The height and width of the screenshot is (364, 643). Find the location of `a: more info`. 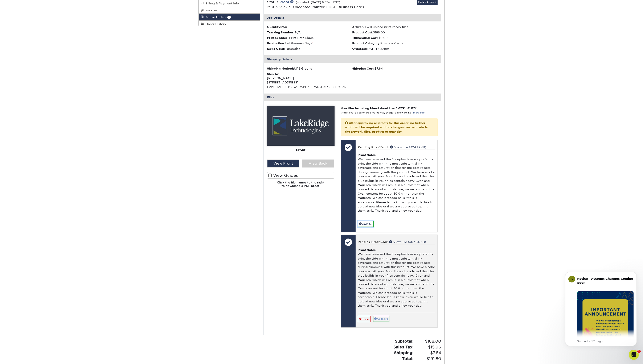

a: more info is located at coordinates (419, 112).